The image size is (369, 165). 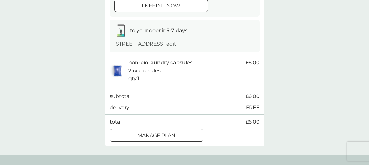 What do you see at coordinates (171, 44) in the screenshot?
I see `a: edit` at bounding box center [171, 44].